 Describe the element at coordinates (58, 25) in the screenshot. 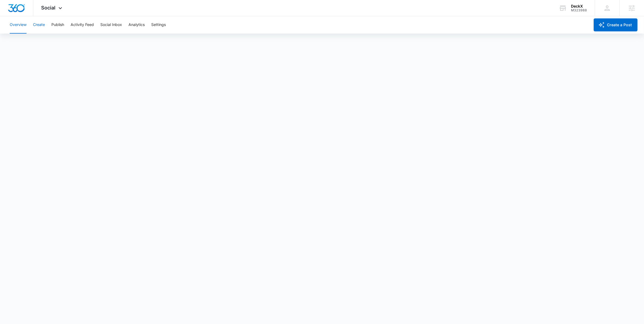

I see `button: Publish` at that location.